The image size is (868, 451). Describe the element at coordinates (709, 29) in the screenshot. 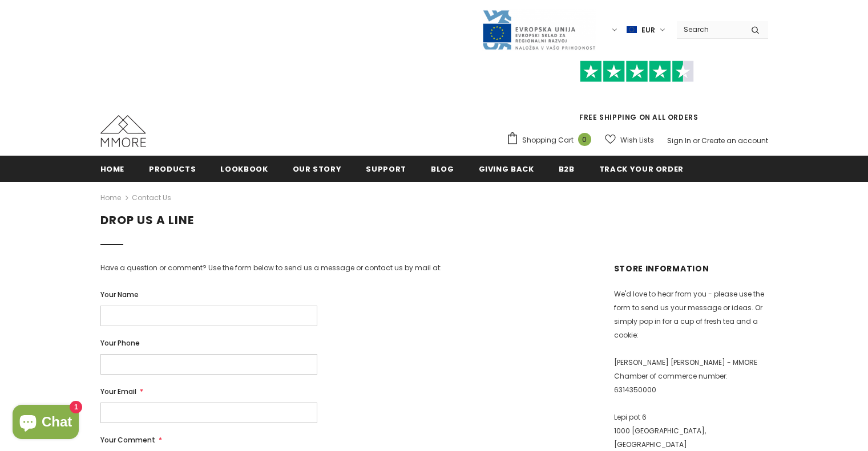

I see `input: Search Site` at that location.